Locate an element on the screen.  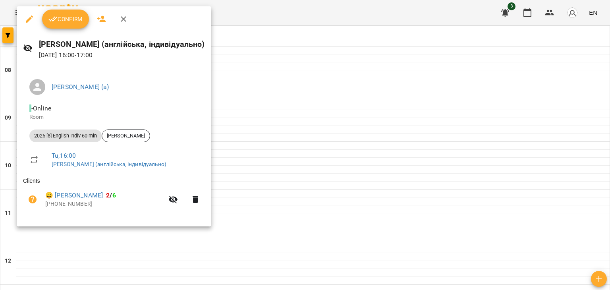
ul: Clients is located at coordinates (114, 197).